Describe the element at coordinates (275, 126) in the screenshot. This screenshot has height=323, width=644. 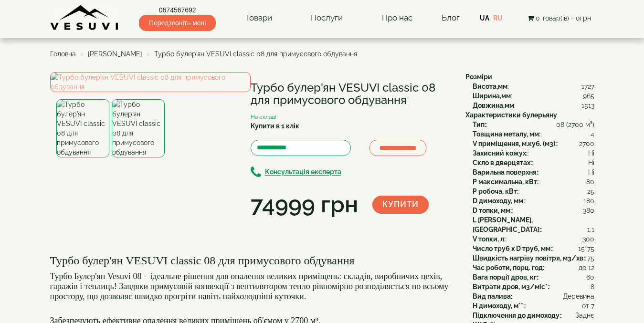
I see `label: Купити в 1 клік` at that location.